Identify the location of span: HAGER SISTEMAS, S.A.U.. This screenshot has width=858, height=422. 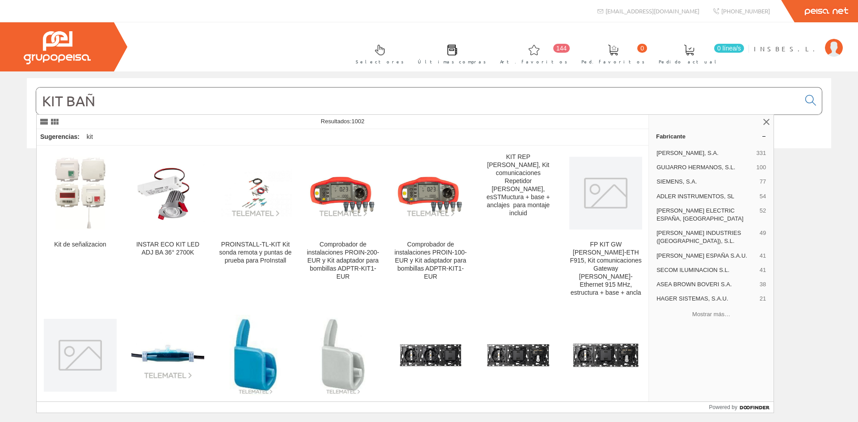
(706, 299).